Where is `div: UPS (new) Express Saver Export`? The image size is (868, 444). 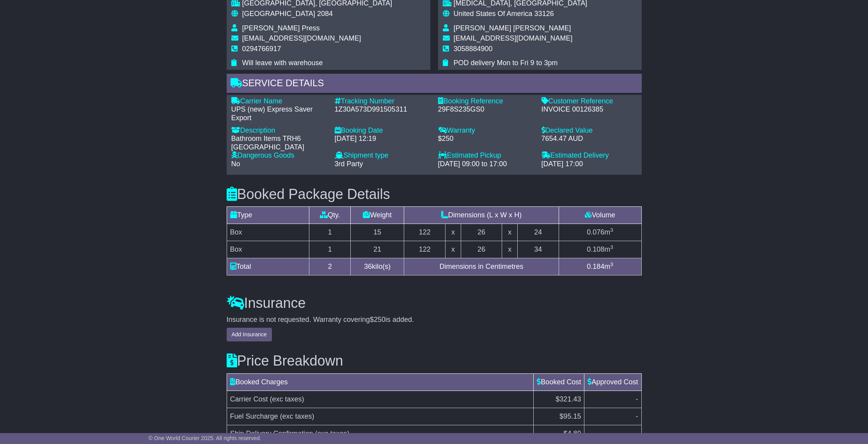
div: UPS (new) Express Saver Export is located at coordinates (279, 114).